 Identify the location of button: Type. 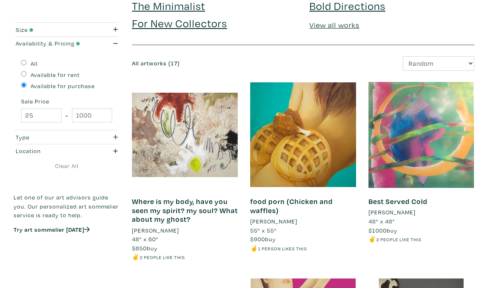
(67, 137).